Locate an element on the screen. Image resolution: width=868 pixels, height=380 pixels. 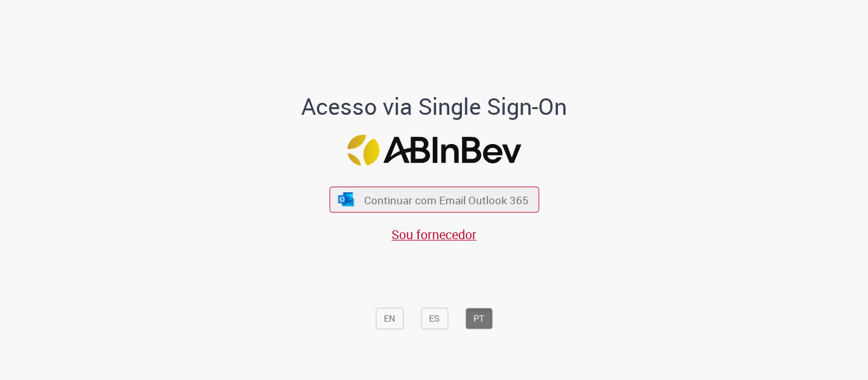
button: ícone Azure/Microsoft 360 Continuar com Email Outlook 365 is located at coordinates (434, 199).